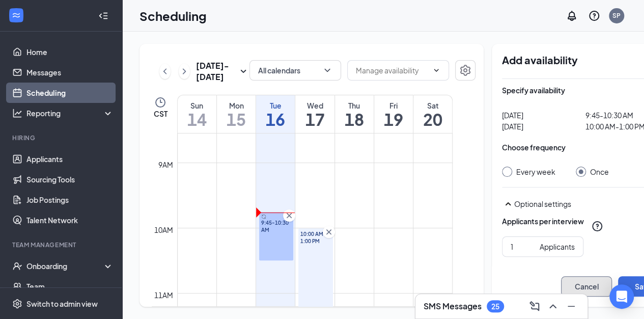  Describe the element at coordinates (70, 114) in the screenshot. I see `div: Reporting` at that location.